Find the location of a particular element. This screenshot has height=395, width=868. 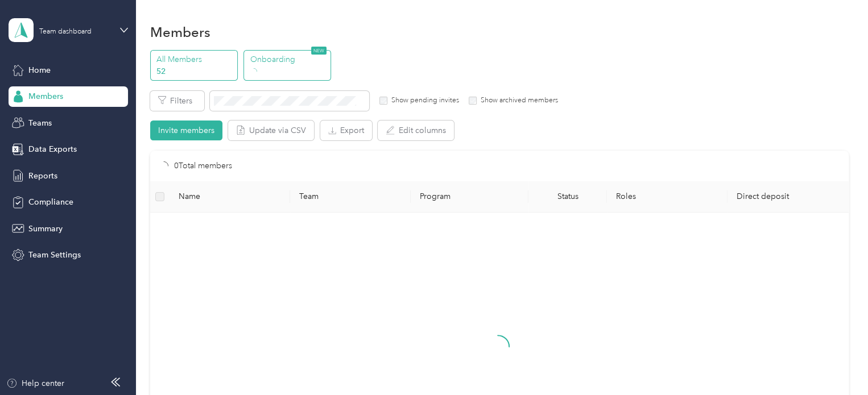

span: Members is located at coordinates (46, 96).